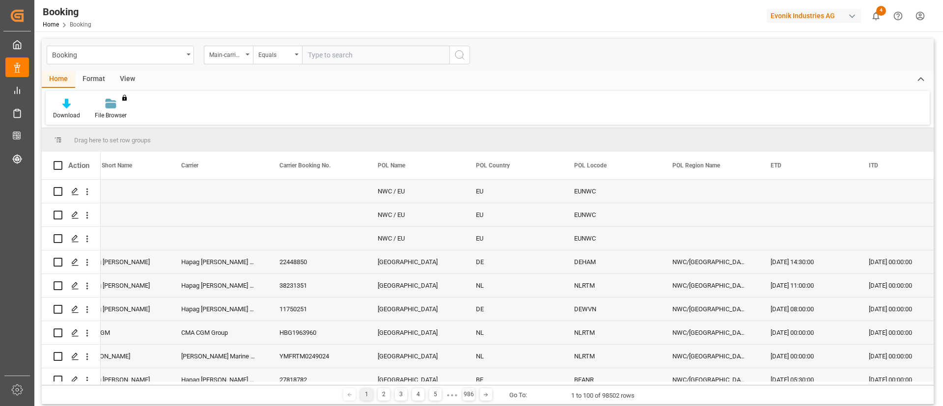  What do you see at coordinates (383, 394) in the screenshot?
I see `div: 2` at bounding box center [383, 394].